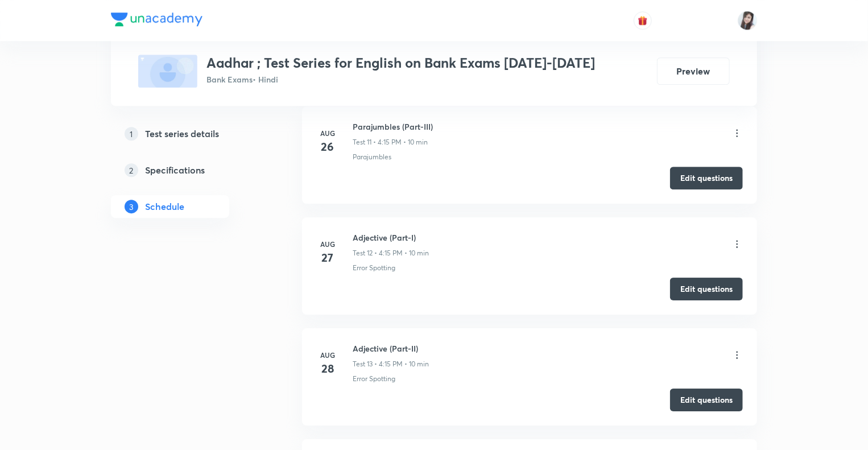 The width and height of the screenshot is (868, 450). I want to click on h6: Parajumbles (Part-III), so click(392, 127).